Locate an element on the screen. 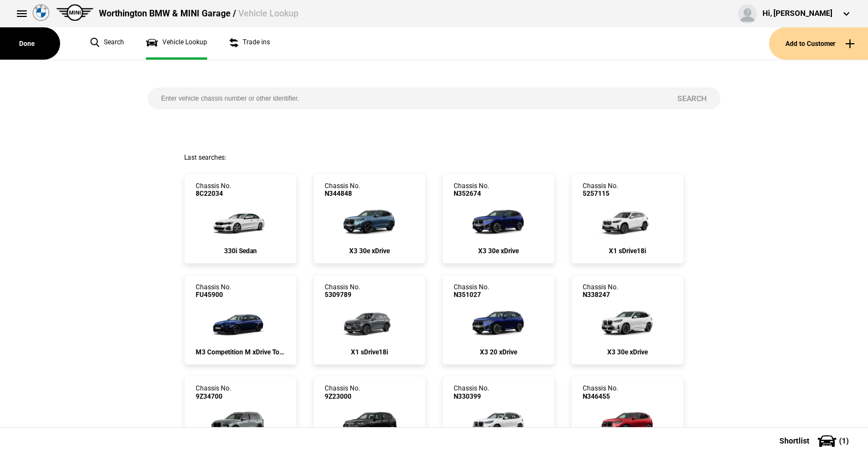  span: N338247 is located at coordinates (600, 295).